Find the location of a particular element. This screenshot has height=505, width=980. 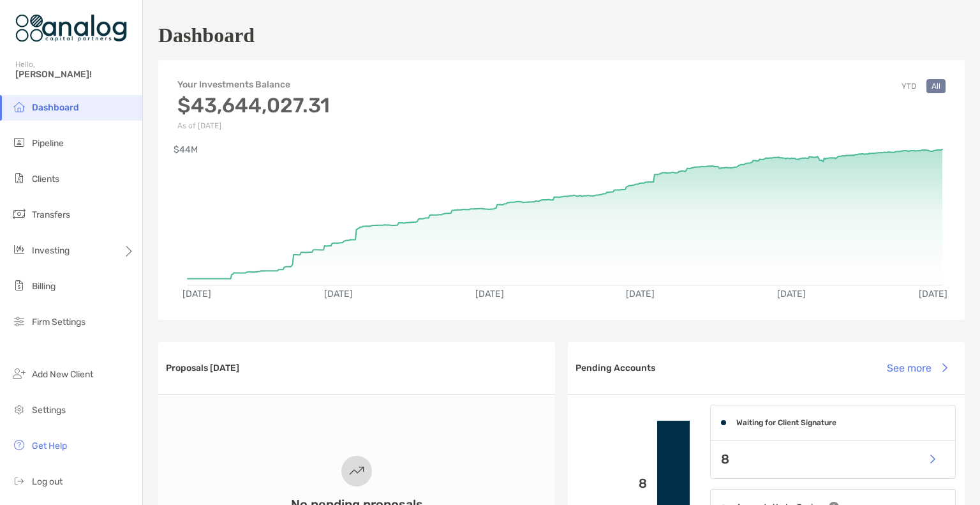

span: Firm Settings is located at coordinates (58, 322).